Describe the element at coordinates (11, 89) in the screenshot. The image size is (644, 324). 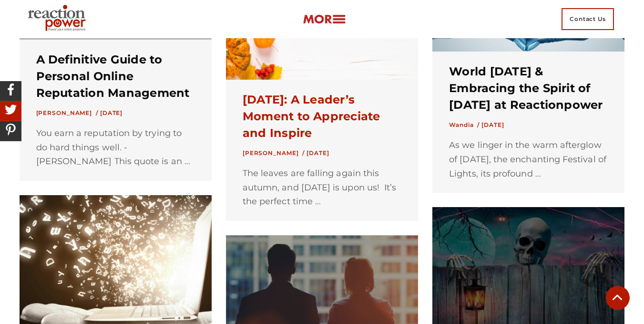
I see `img: Share On Facebook` at that location.